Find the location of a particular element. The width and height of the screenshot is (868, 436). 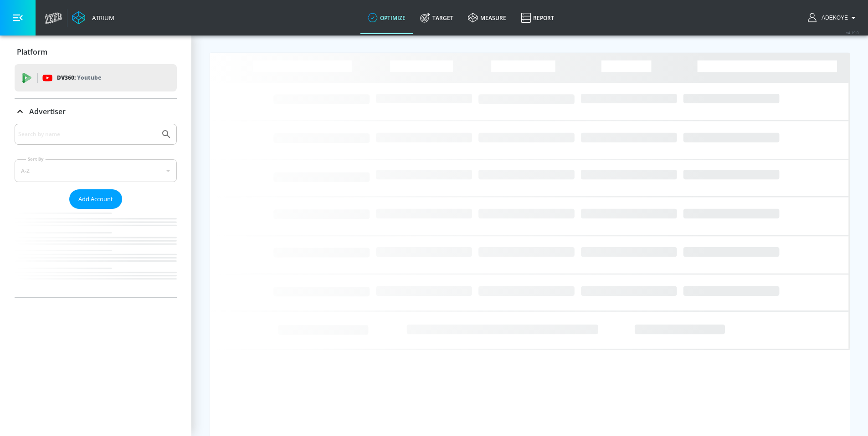

nav: list of Advertiser is located at coordinates (96, 253).